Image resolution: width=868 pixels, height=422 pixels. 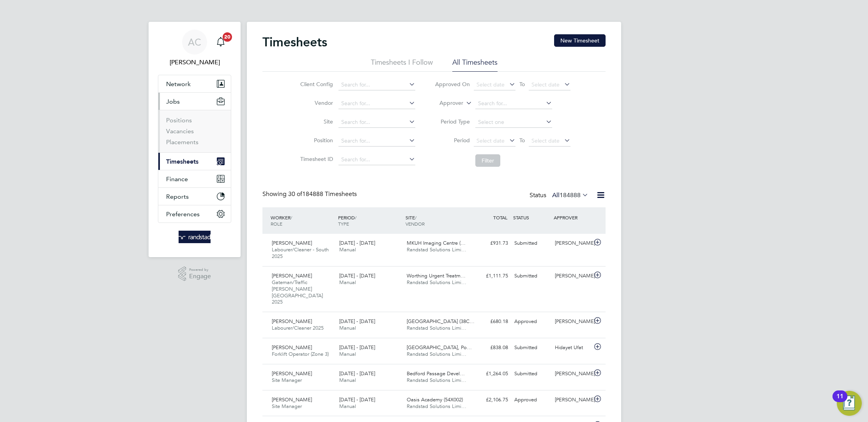 What do you see at coordinates (445, 103) in the screenshot?
I see `label: Approver` at bounding box center [445, 103].